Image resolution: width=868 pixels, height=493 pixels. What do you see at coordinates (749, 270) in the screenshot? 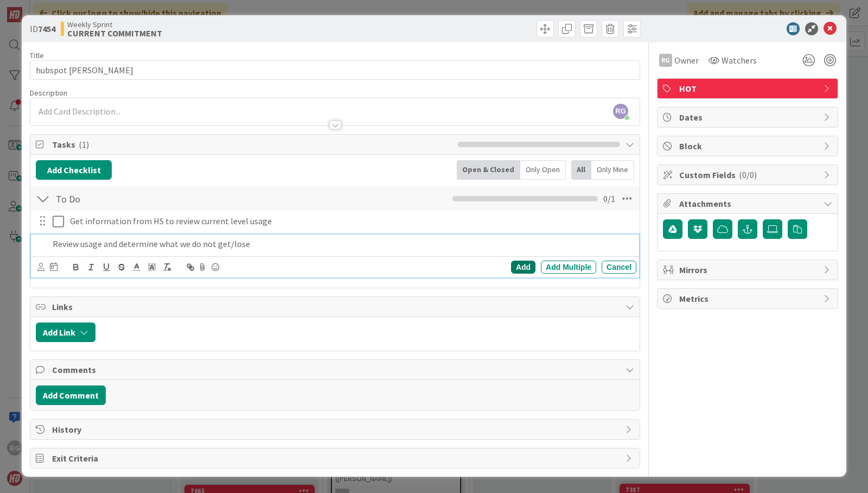
I see `span: Mirrors` at bounding box center [749, 270].